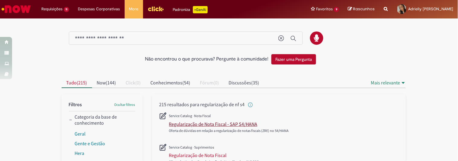  I want to click on span: 11, so click(66, 9).